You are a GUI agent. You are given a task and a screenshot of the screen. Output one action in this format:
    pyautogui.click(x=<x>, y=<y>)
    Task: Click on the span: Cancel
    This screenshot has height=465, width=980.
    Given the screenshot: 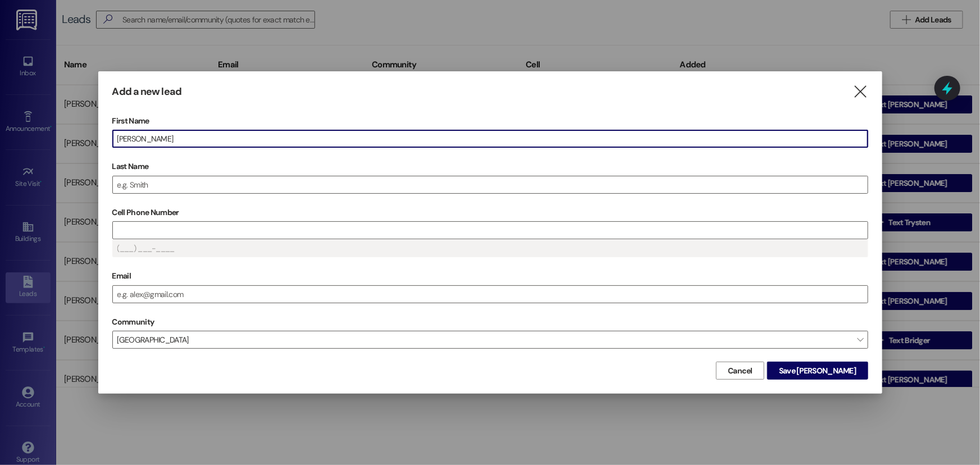 What is the action you would take?
    pyautogui.click(x=740, y=370)
    